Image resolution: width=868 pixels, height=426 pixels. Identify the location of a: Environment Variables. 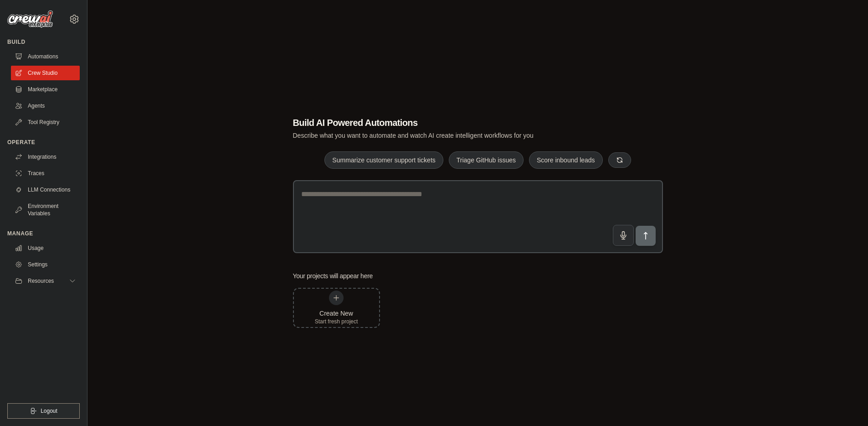
(45, 210).